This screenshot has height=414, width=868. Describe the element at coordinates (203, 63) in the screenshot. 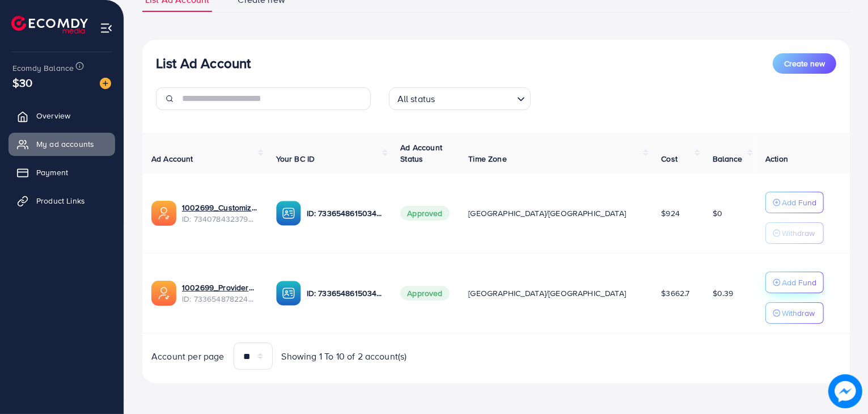

I see `h3: List Ad Account` at that location.